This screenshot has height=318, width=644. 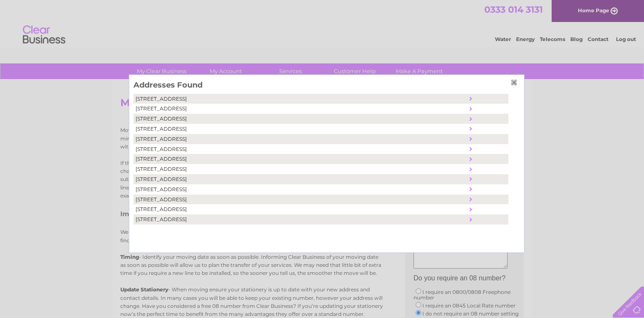 I want to click on a: Water, so click(x=503, y=39).